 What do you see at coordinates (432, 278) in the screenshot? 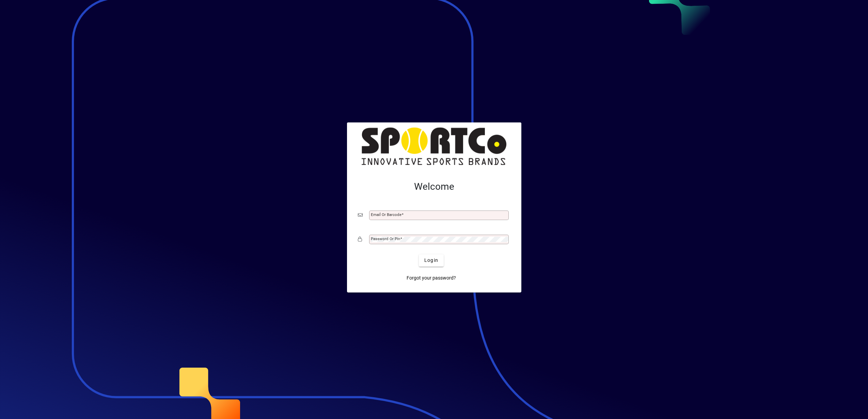
I see `a: Forgot your password?` at bounding box center [432, 278].